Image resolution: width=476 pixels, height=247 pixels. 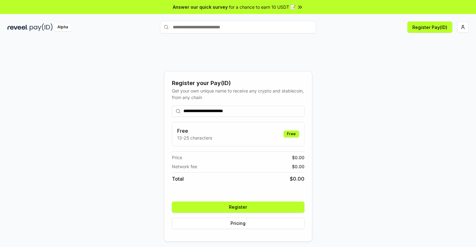 I want to click on div: Register your Pay(ID), so click(x=238, y=83).